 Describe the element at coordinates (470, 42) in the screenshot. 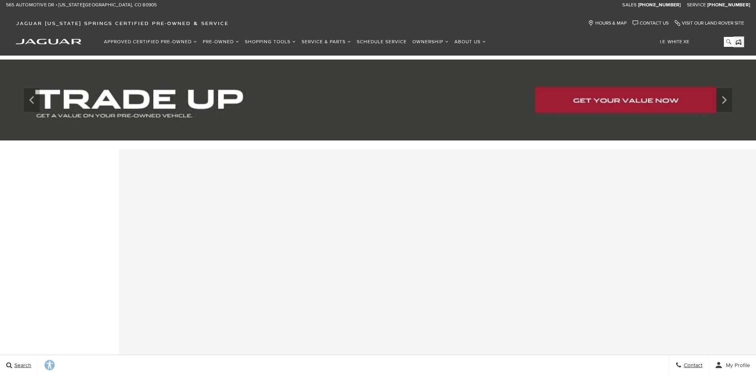

I see `a: About Us` at that location.